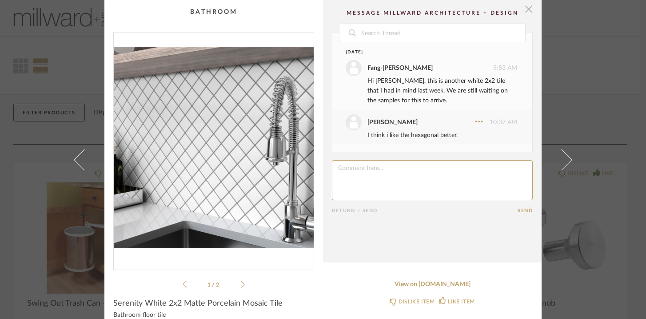  I want to click on div: Bathroom floor tile, so click(214, 315).